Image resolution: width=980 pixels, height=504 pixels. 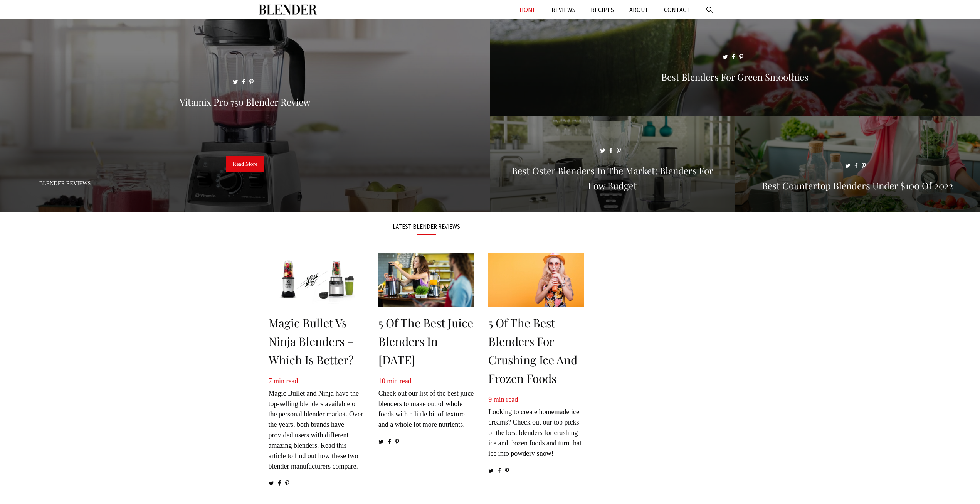 I want to click on p: Looking to create homemade ice creams? Check out our top picks of the best blenders for crushing ..., so click(x=536, y=426).